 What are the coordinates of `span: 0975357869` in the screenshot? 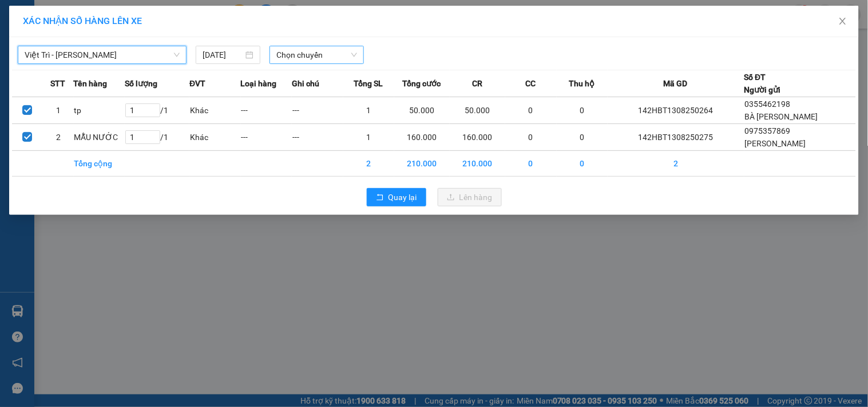 It's located at (768, 131).